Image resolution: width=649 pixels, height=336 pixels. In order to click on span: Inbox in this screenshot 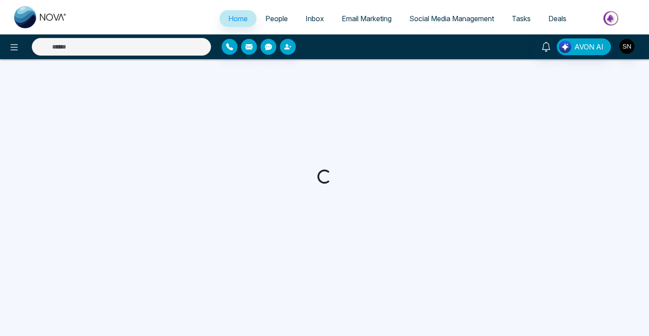, I will do `click(315, 19)`.